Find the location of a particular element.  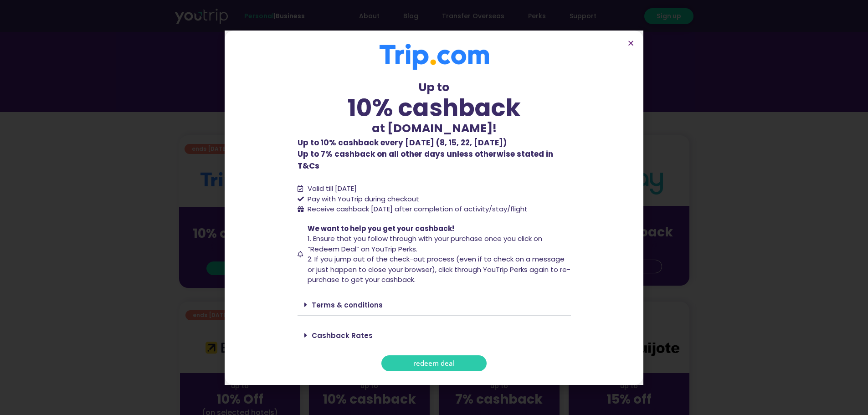

span: We want to help you get your cashback! is located at coordinates (381, 228).